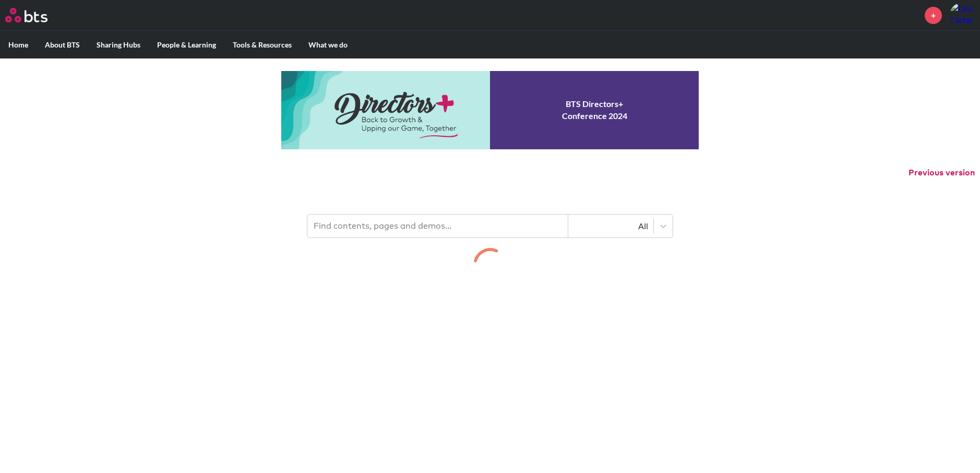 This screenshot has width=980, height=473. I want to click on a: Go home, so click(36, 15).